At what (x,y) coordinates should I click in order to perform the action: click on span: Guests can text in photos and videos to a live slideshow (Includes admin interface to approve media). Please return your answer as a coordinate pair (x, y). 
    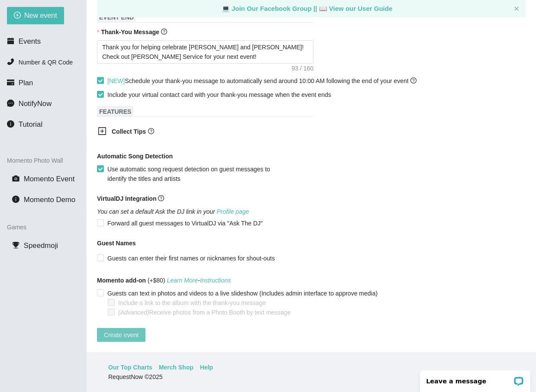
    Looking at the image, I should click on (243, 293).